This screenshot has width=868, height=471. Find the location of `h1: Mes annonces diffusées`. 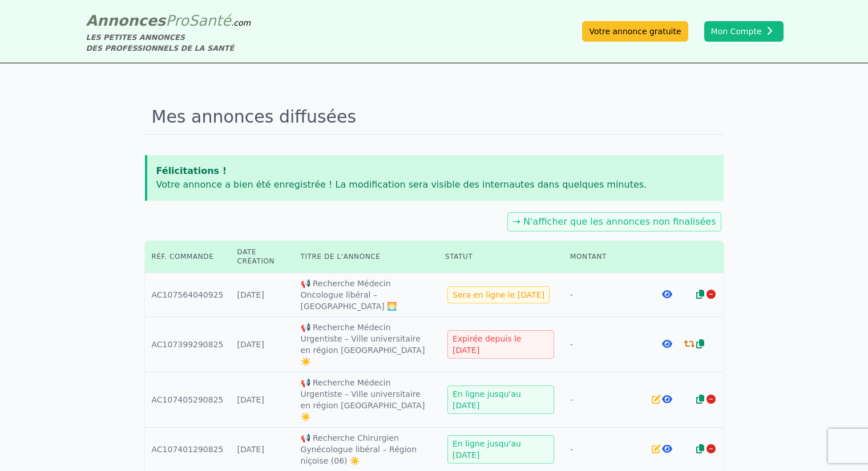

h1: Mes annonces diffusées is located at coordinates (434, 117).